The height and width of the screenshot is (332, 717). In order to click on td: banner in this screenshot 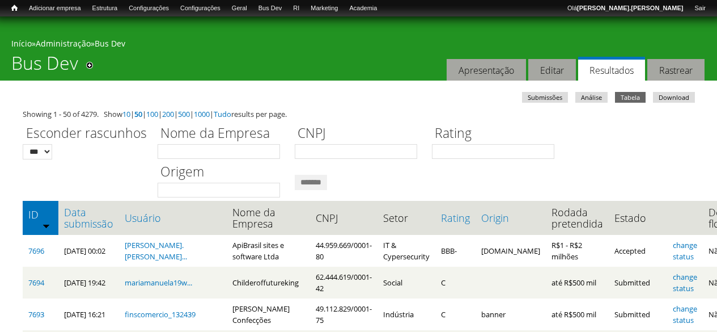, I will do `click(511, 314)`.